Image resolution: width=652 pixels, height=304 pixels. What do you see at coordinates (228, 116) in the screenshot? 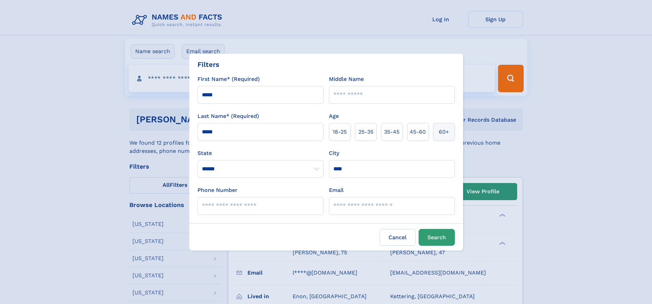
I see `label: Last Name* (Required)` at bounding box center [228, 116].